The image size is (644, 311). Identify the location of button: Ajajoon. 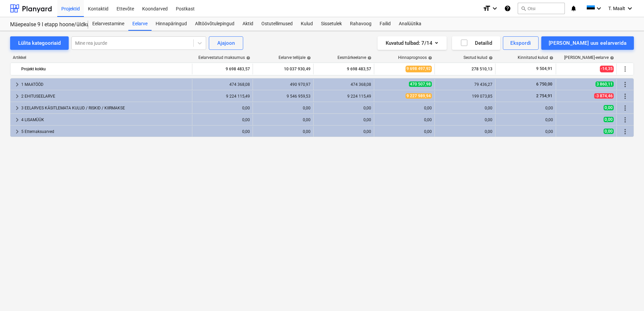
(226, 43).